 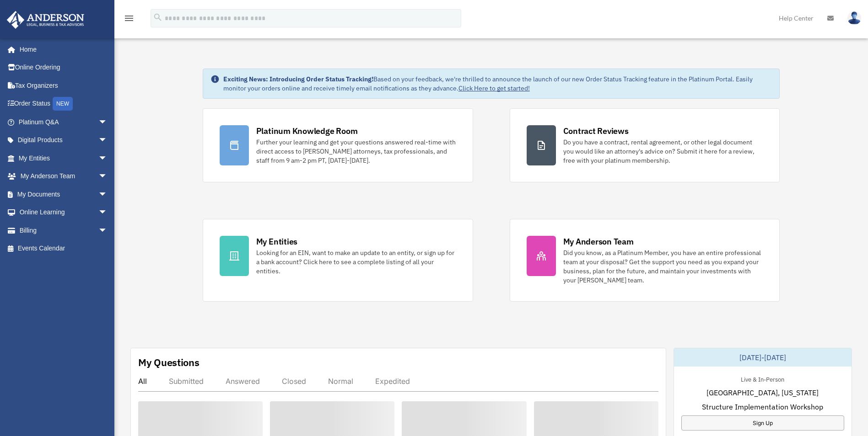 What do you see at coordinates (645, 260) in the screenshot?
I see `a: My Anderson Team Did you know, as a Platinum Member, you have an entire professional team at your...` at bounding box center [645, 260].